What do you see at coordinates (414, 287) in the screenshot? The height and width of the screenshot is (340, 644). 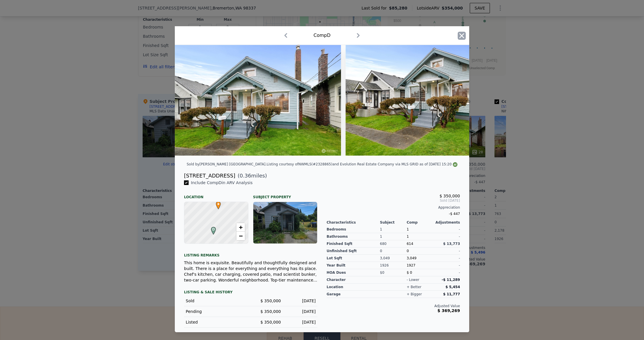 I see `div: + better` at bounding box center [414, 287].